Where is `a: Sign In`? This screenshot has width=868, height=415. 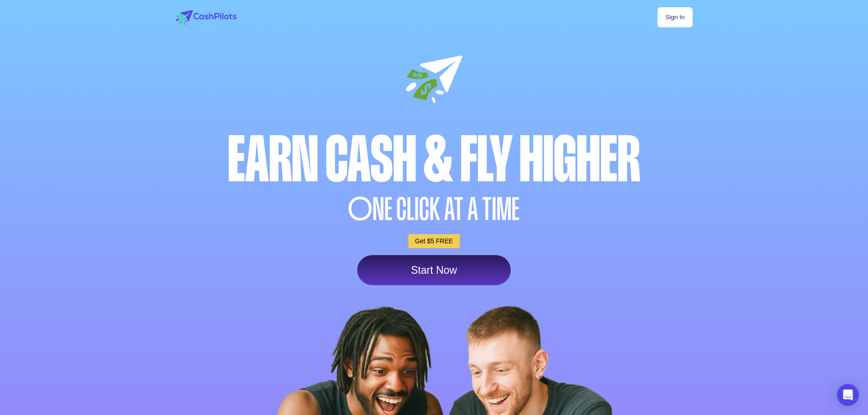
a: Sign In is located at coordinates (675, 17).